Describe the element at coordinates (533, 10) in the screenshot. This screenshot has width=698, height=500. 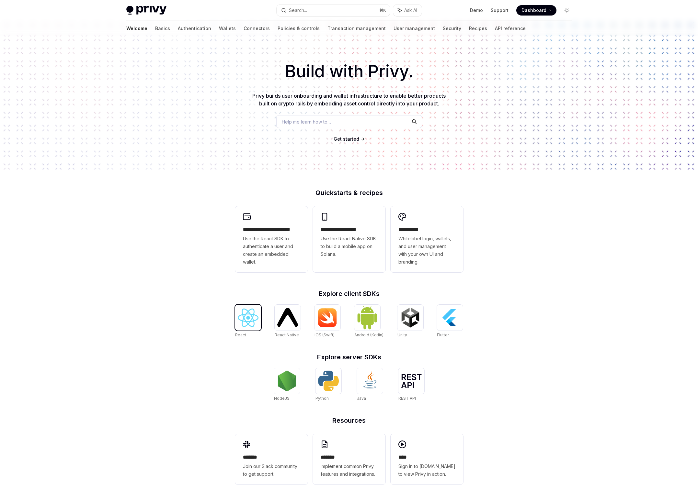
I see `span: Dashboard` at that location.